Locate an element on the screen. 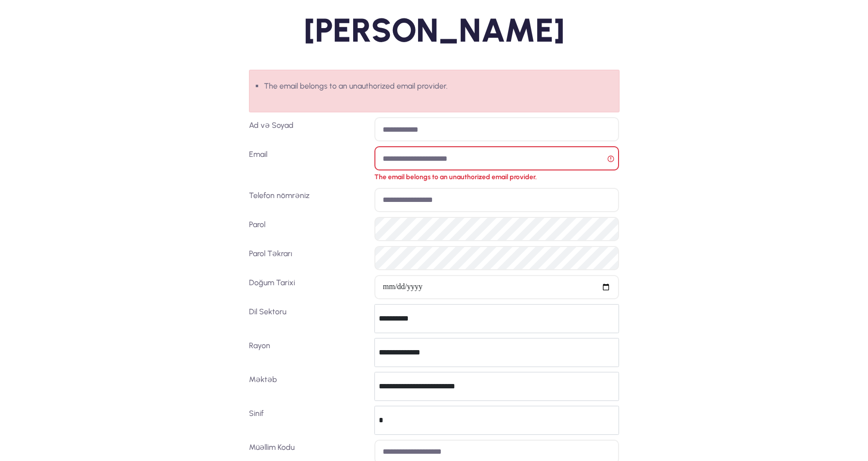 The height and width of the screenshot is (461, 868). label: Ad və Soyad is located at coordinates (308, 130).